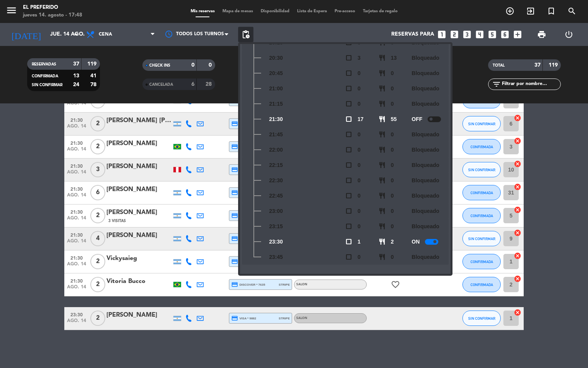  What do you see at coordinates (276, 104) in the screenshot?
I see `span: 21:15` at bounding box center [276, 104].